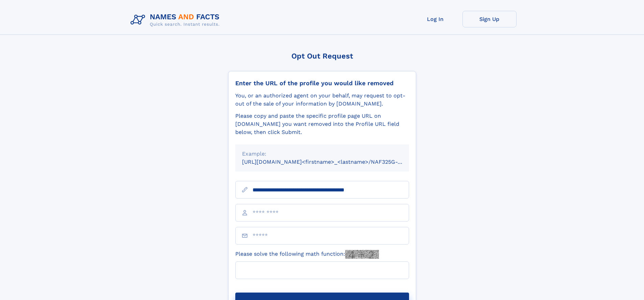  What do you see at coordinates (322, 100) in the screenshot?
I see `div: You, or an authorized agent on your behalf, may request to opt-out of the sale of your informatio...` at bounding box center [322, 100].